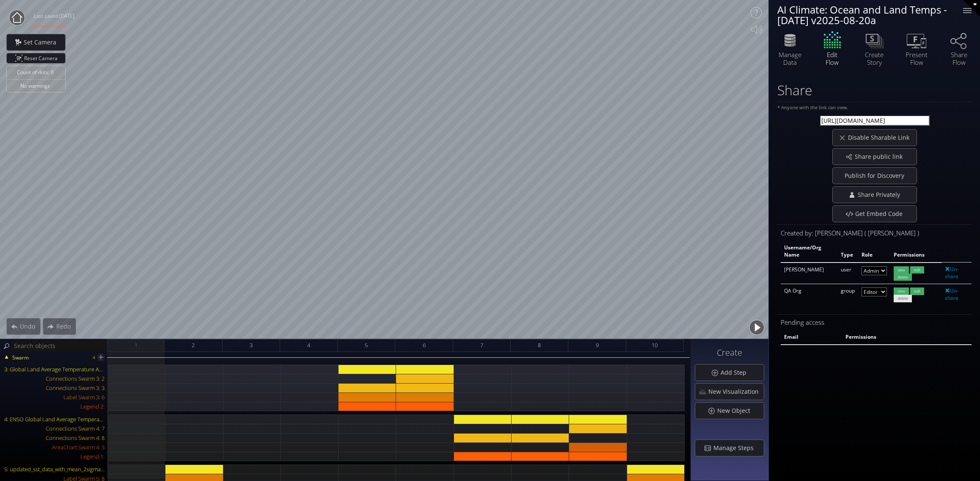 The image size is (980, 481). What do you see at coordinates (193, 345) in the screenshot?
I see `span: 2` at bounding box center [193, 345].